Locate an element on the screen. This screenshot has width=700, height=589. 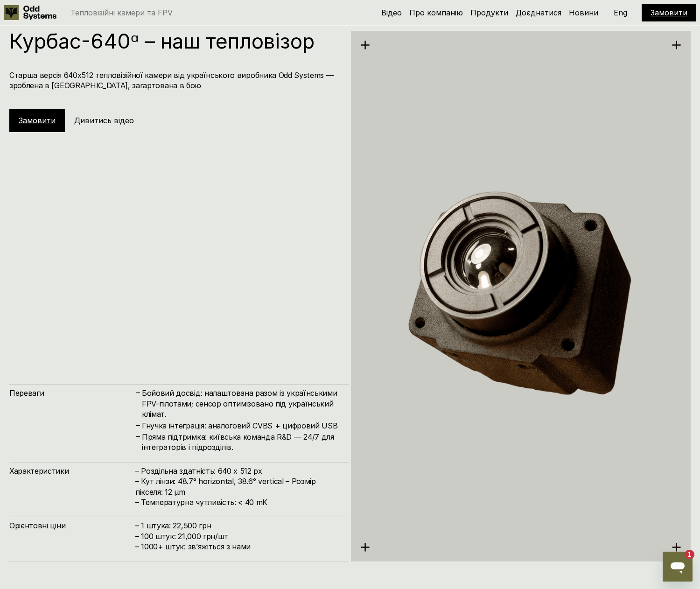
span: – ⁠1000+ штук: звʼяжіться з нами is located at coordinates (193, 546).